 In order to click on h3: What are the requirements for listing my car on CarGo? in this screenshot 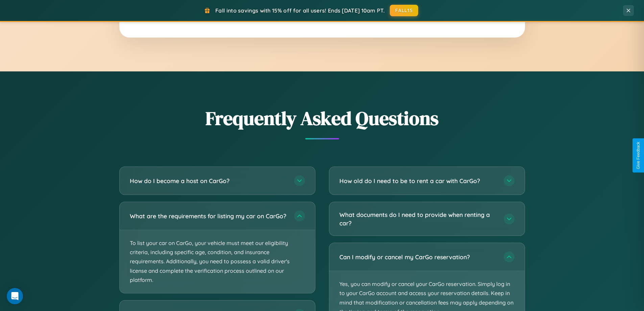, I will do `click(208, 216)`.